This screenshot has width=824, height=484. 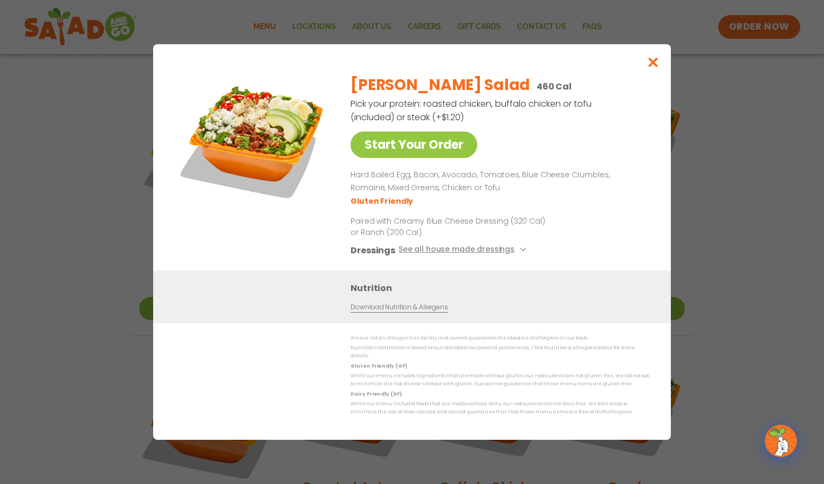 I want to click on strong: Dairy Friendly (DF), so click(x=376, y=394).